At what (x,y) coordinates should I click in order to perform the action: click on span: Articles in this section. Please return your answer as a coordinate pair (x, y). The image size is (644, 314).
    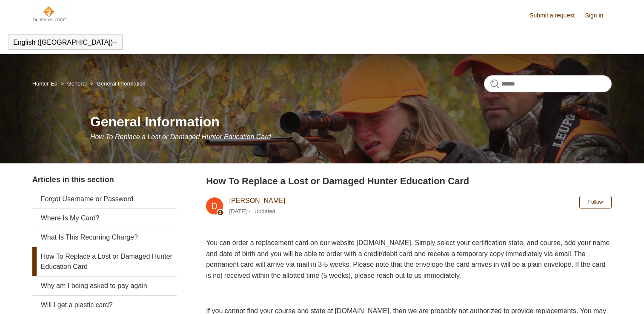
    Looking at the image, I should click on (73, 179).